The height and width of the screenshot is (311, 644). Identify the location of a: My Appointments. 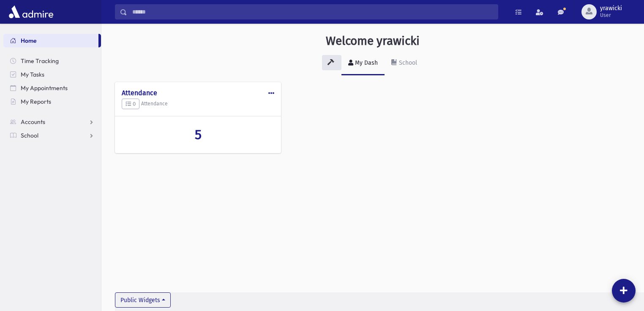
(52, 88).